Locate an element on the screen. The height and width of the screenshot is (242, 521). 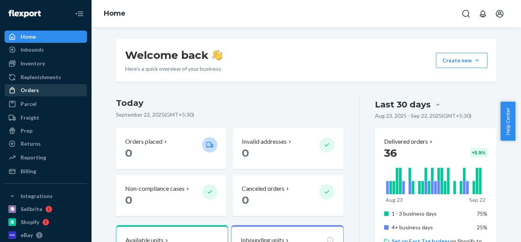
a: Parcel is located at coordinates (46, 104).